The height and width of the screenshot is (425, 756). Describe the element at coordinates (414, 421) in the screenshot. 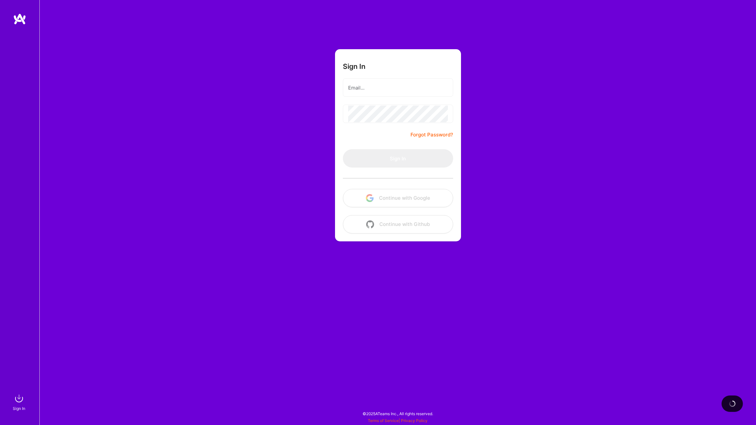

I see `a: Privacy Policy` at that location.